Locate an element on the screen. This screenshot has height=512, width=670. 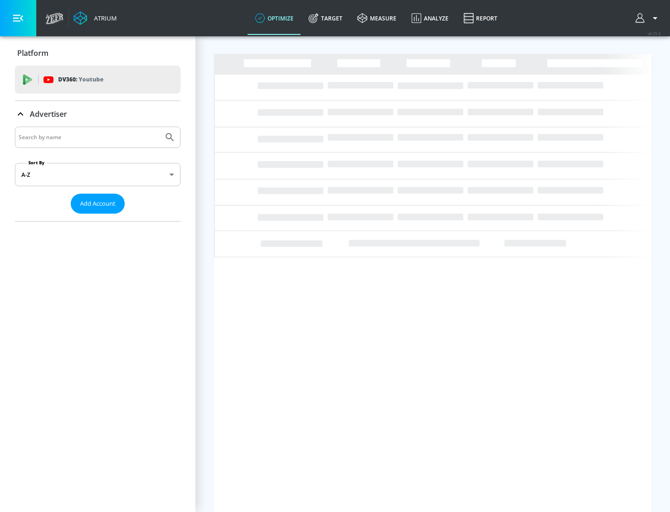
span: Add Account is located at coordinates (98, 203).